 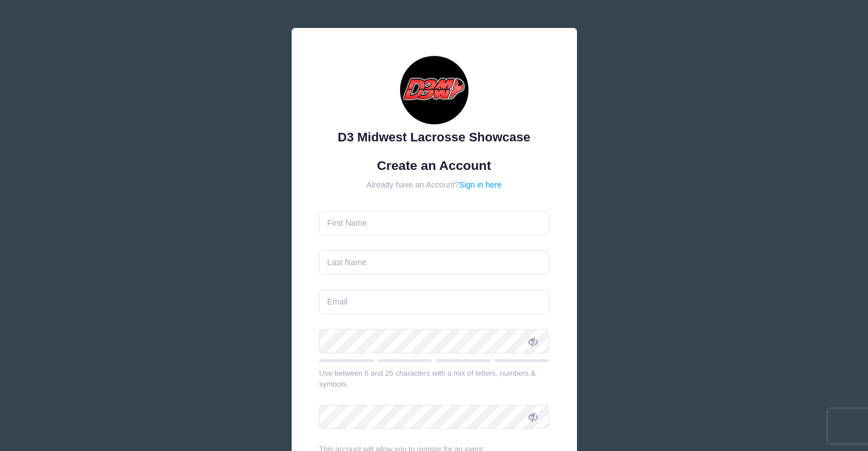 I want to click on div: D3 Midwest Lacrosse Showcase, so click(x=434, y=137).